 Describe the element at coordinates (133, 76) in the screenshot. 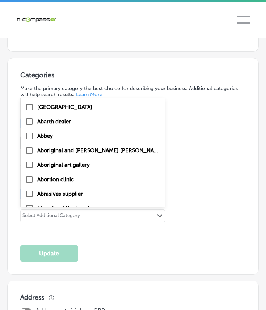

I see `h3: Categories` at that location.